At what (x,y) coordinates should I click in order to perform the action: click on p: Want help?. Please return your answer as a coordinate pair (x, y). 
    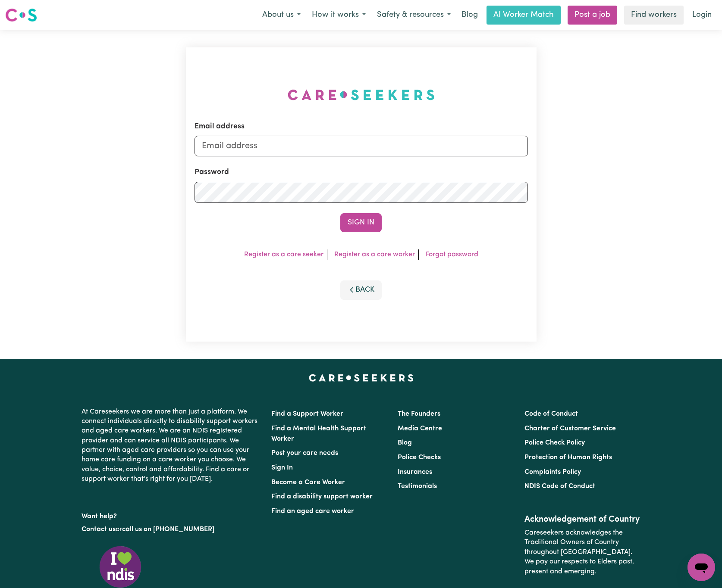
    Looking at the image, I should click on (172, 515).